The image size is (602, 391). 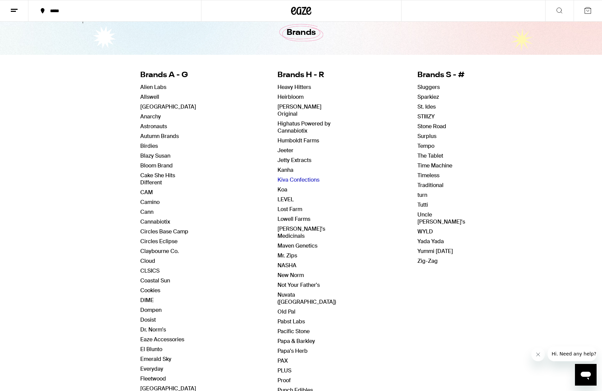 What do you see at coordinates (426, 146) in the screenshot?
I see `a: Tempo` at bounding box center [426, 146].